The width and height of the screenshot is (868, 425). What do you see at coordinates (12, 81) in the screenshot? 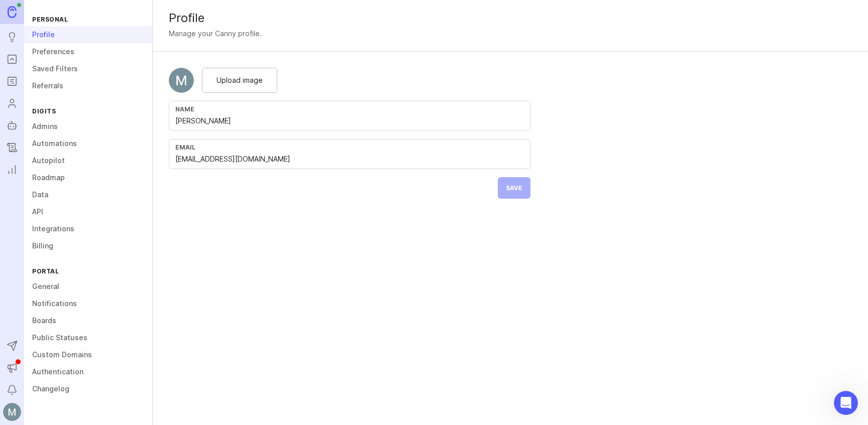
I see `a: Roadmaps` at bounding box center [12, 81].